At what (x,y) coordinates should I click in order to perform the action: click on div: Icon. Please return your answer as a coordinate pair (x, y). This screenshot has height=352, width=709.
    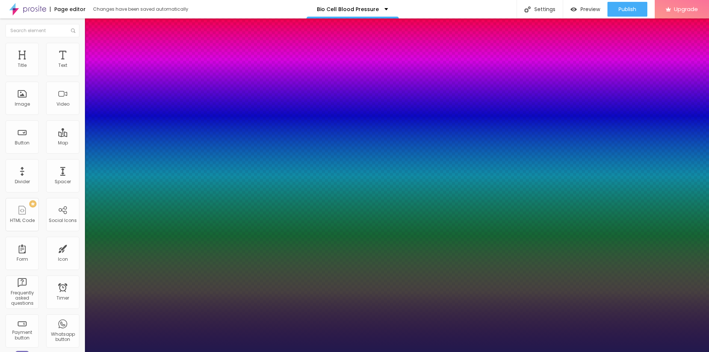
    Looking at the image, I should click on (63, 259).